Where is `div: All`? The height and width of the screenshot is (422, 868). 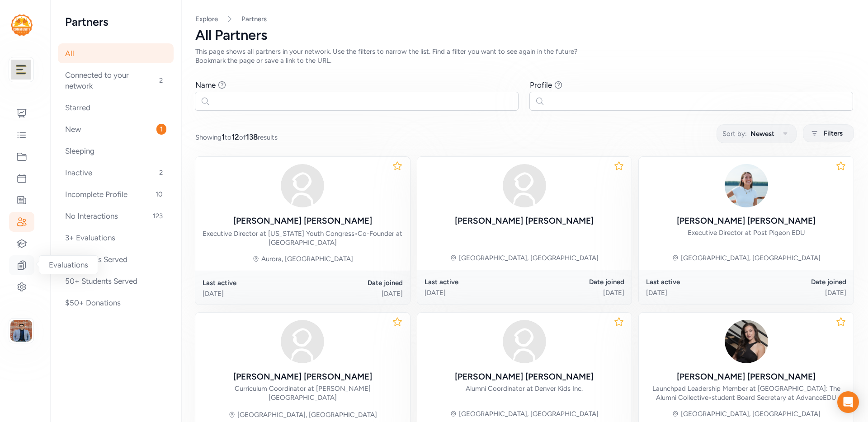
div: All is located at coordinates (115, 53).